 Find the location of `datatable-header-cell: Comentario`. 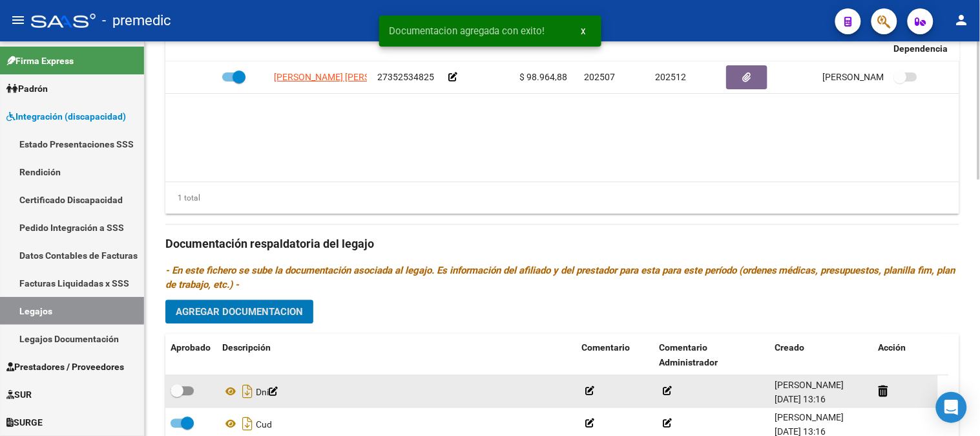

datatable-header-cell: Comentario is located at coordinates (615, 356).